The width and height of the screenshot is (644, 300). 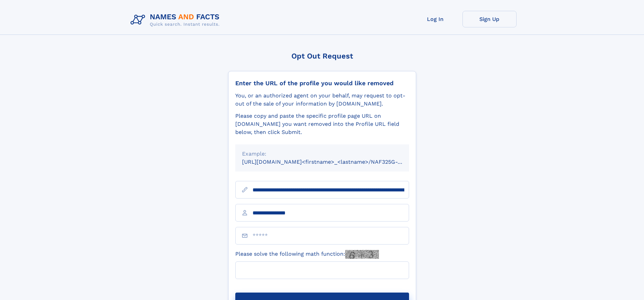 What do you see at coordinates (307, 254) in the screenshot?
I see `label: Please solve the following math function:` at bounding box center [307, 254].